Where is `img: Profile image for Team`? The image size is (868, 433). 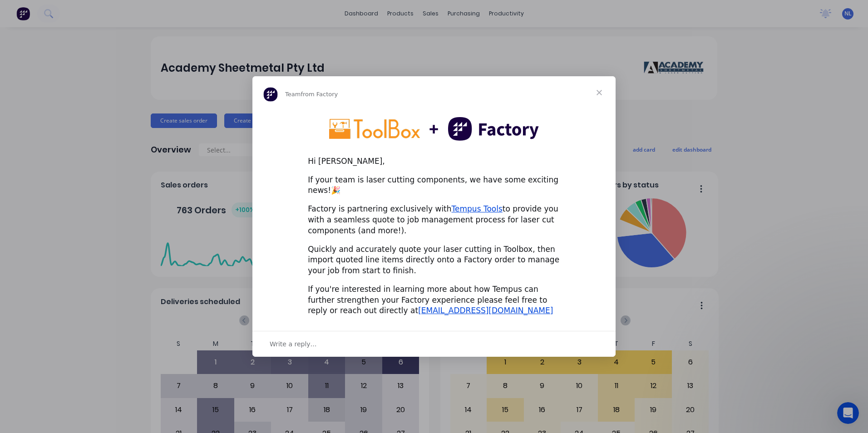 img: Profile image for Team is located at coordinates (271, 95).